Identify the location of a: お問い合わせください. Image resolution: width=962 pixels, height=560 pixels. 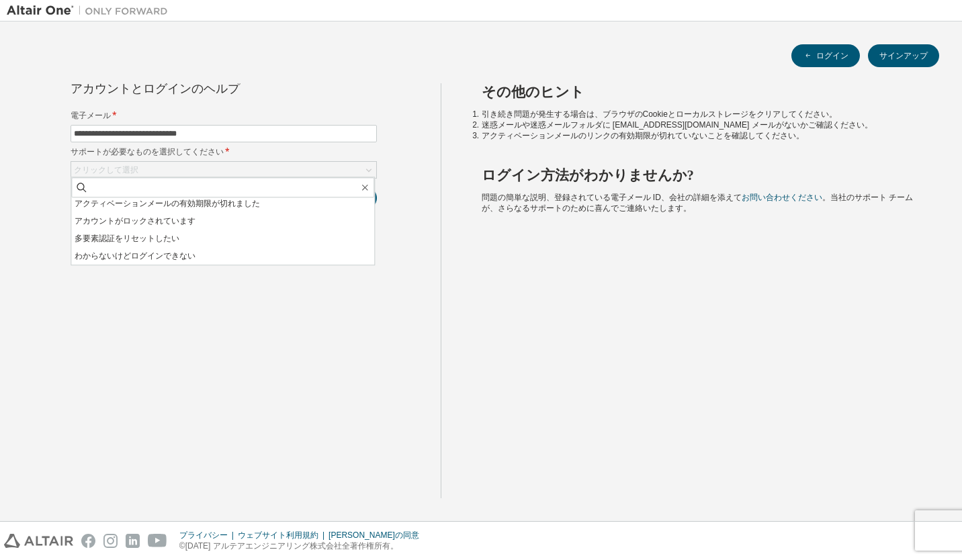
(782, 197).